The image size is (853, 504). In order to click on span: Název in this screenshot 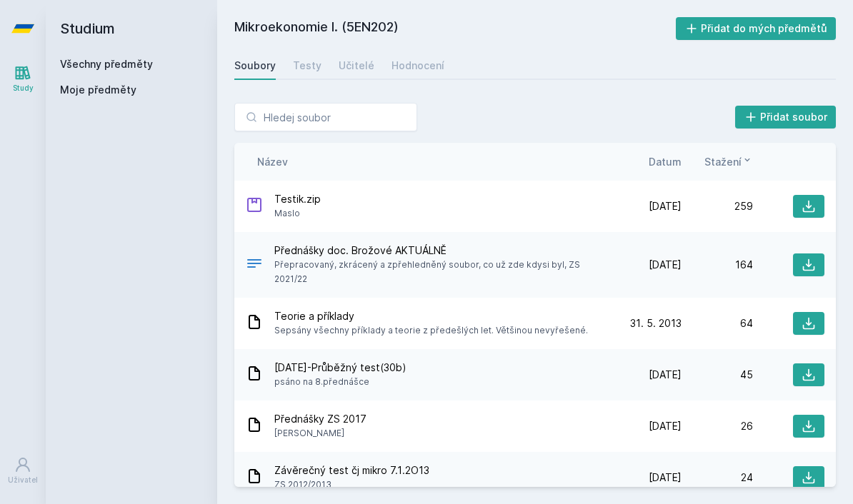, I will do `click(272, 162)`.